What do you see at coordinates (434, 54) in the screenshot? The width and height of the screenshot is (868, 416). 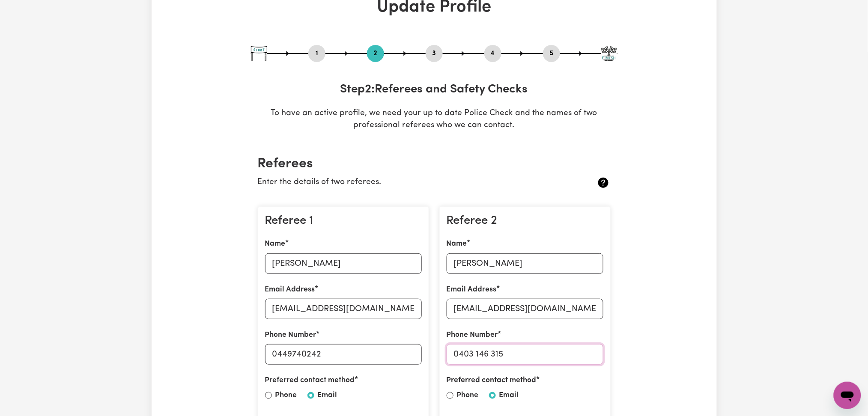 I see `button: Go to step 3` at bounding box center [434, 54].